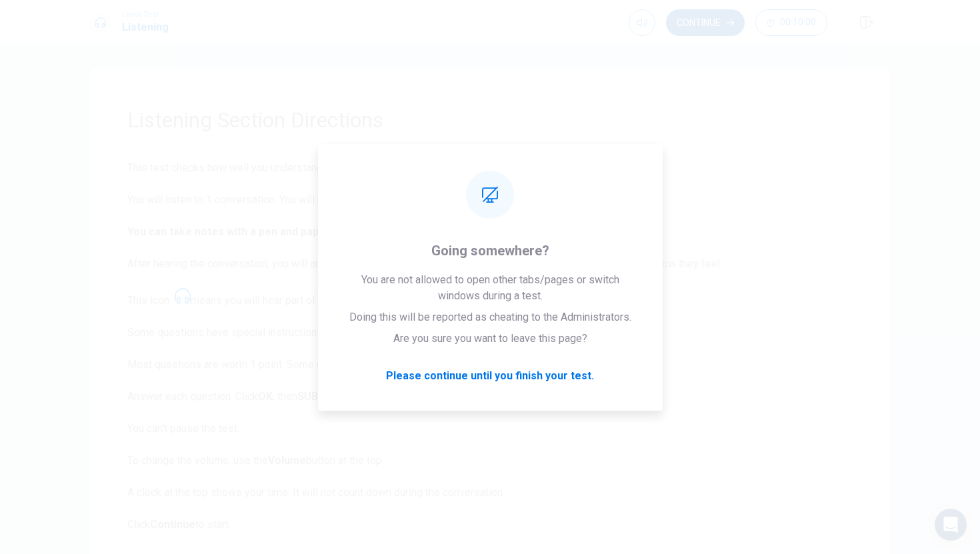 The image size is (980, 554). I want to click on button: Continue, so click(705, 23).